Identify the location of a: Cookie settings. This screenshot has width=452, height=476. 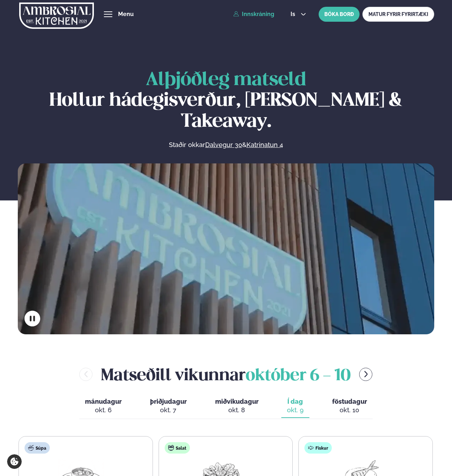
(14, 462).